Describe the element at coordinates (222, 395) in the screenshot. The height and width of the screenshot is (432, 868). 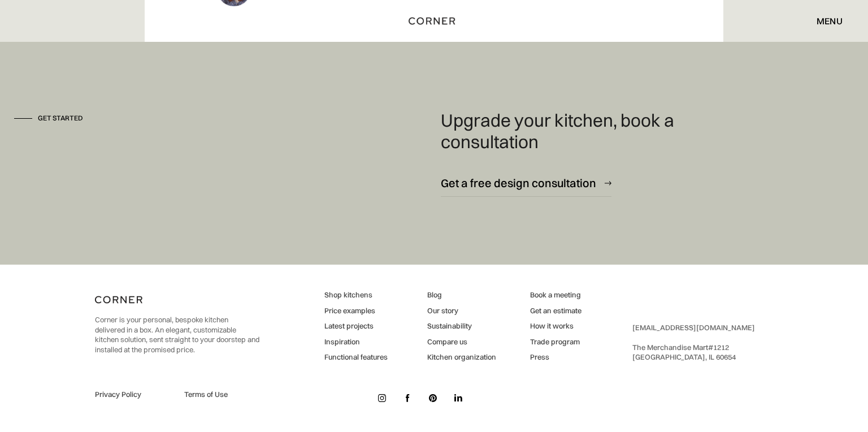
I see `a: Terms of Use` at that location.